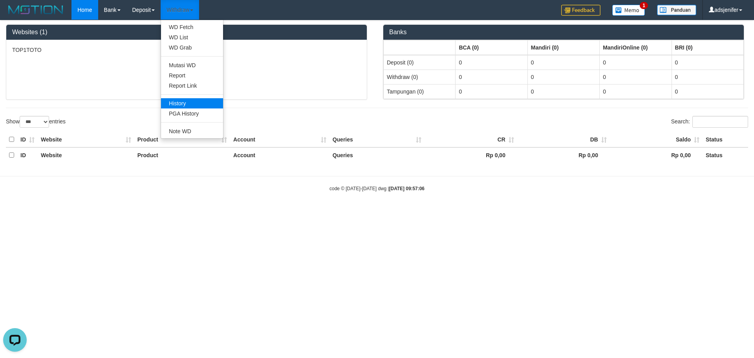 The width and height of the screenshot is (754, 358). I want to click on td: Withdraw (0), so click(420, 77).